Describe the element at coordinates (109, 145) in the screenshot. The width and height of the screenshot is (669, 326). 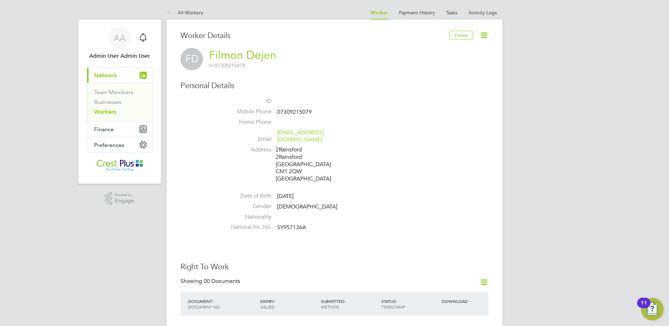
I see `span: Preferences` at that location.